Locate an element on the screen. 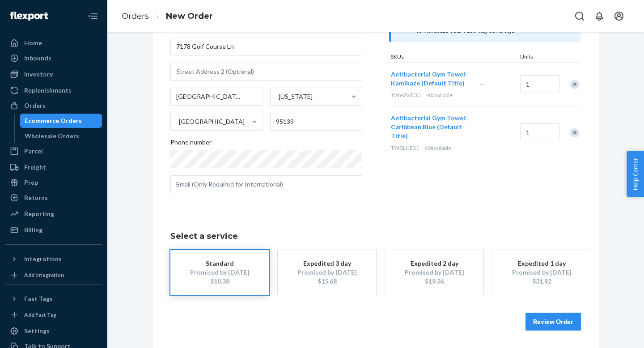 Image resolution: width=644 pixels, height=348 pixels. ol: breadcrumbs is located at coordinates (167, 16).